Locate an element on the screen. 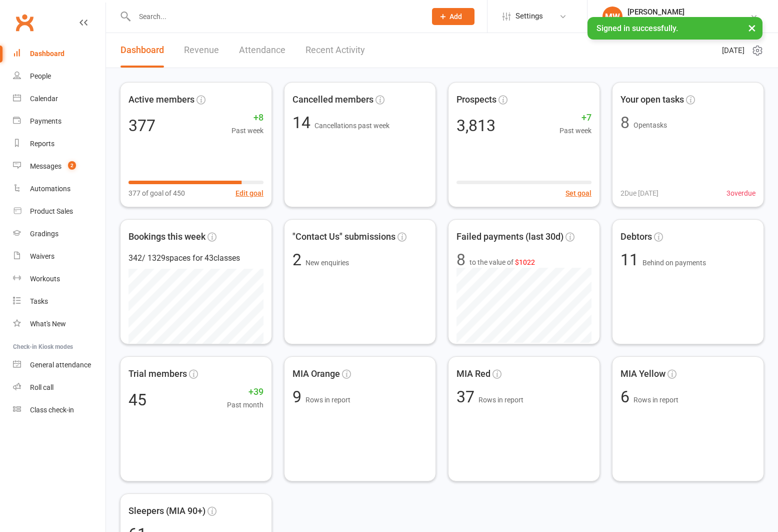 The image size is (778, 532). div: Product Sales is located at coordinates (51, 211).